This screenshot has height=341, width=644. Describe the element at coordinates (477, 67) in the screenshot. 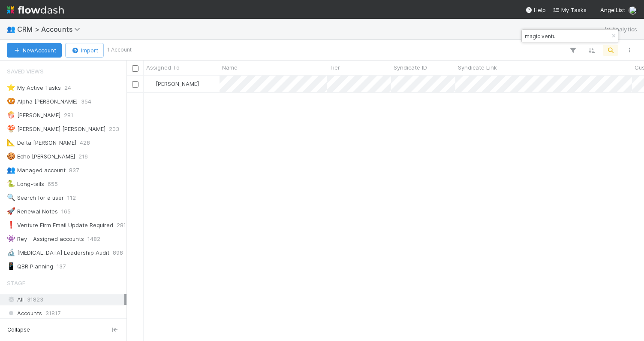

I see `span: Syndicate Link` at that location.